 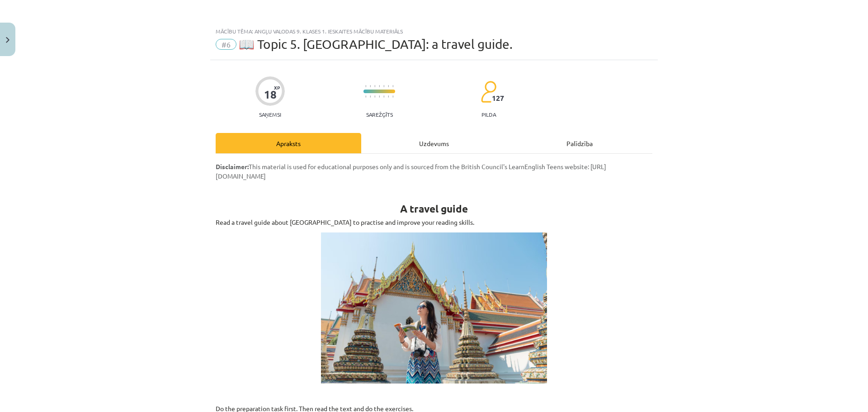 I want to click on div: Apraksts, so click(x=289, y=143).